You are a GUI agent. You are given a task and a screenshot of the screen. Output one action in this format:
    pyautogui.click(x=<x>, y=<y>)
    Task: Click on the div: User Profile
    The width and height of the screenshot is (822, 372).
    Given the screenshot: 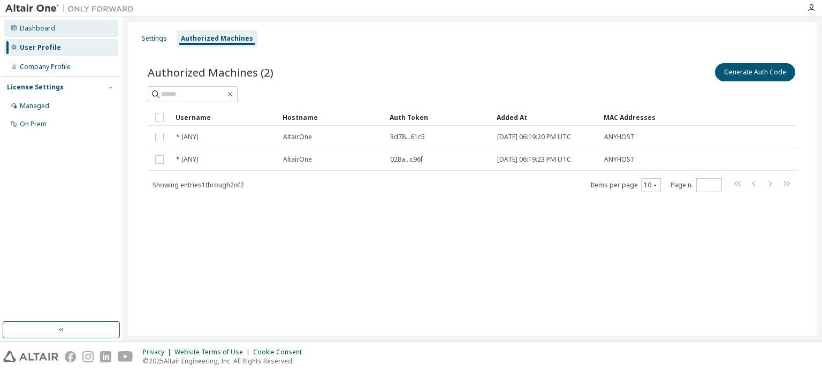 What is the action you would take?
    pyautogui.click(x=40, y=48)
    